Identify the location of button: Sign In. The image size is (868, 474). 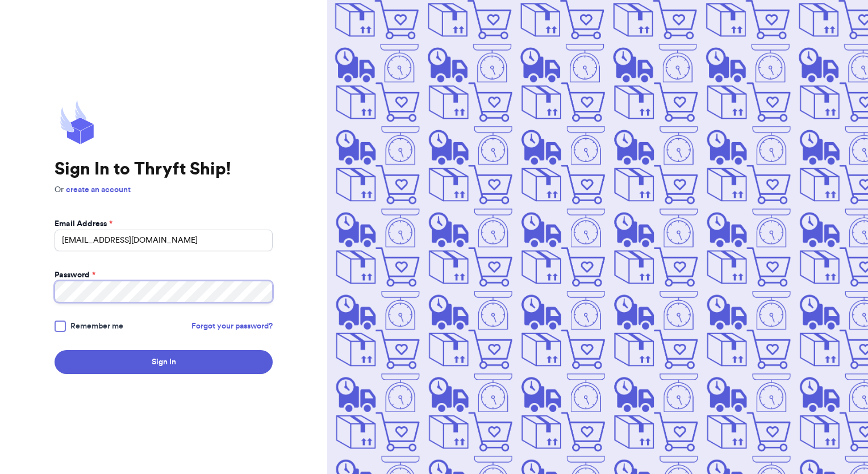
(164, 362).